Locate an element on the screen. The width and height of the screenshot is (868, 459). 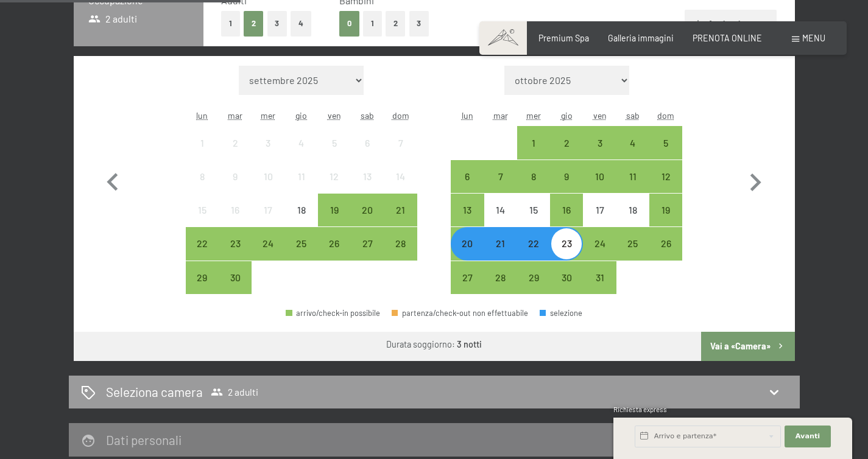
div: Wed Sep 17 2025 is located at coordinates (268, 210).